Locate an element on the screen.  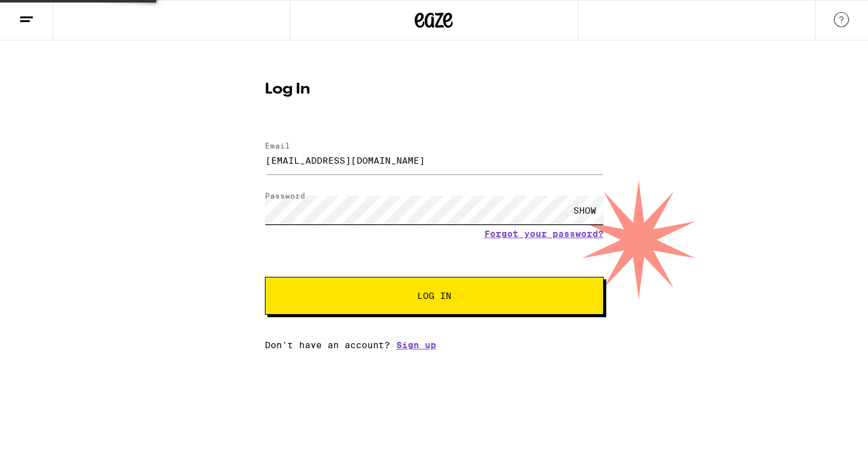
a: Sign up is located at coordinates (416, 345).